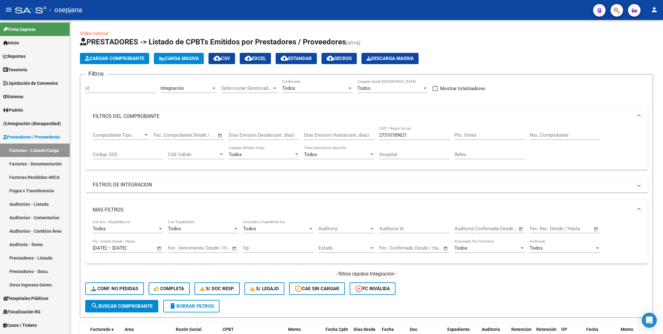  Describe the element at coordinates (96, 74) in the screenshot. I see `h3: Filtros` at that location.